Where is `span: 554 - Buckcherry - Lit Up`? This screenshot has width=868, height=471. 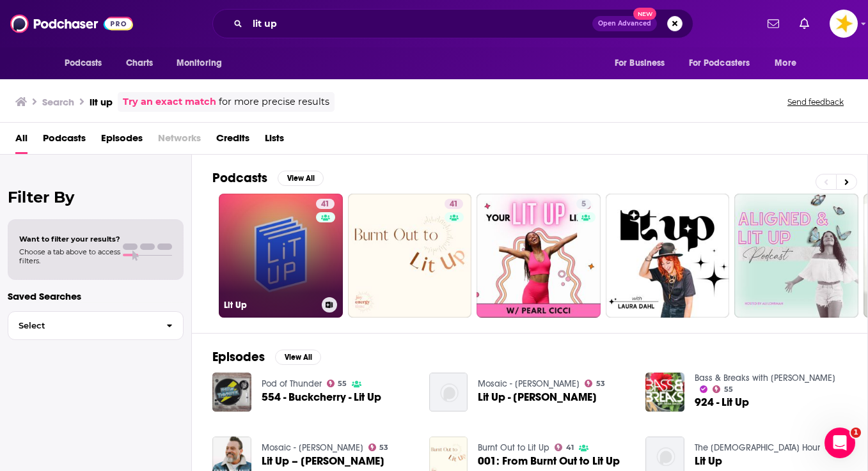 span: 554 - Buckcherry - Lit Up is located at coordinates (321, 397).